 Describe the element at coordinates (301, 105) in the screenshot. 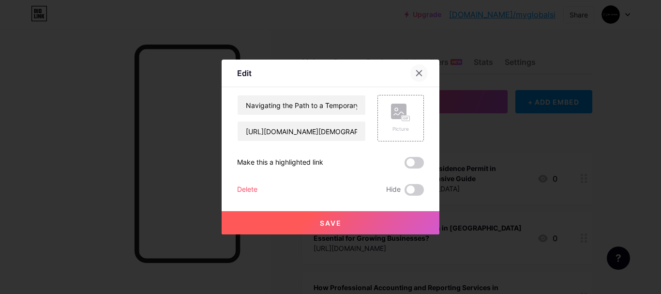

I see `input: Title` at that location.